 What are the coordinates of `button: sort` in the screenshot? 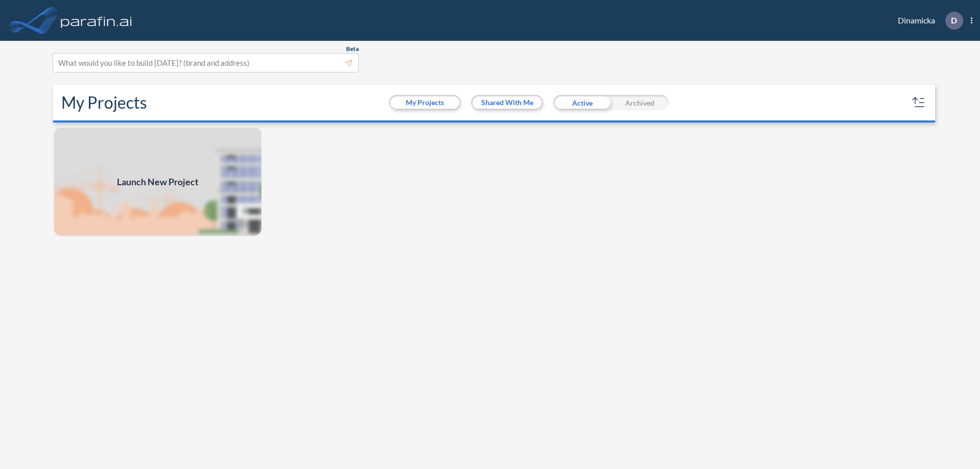 It's located at (918, 103).